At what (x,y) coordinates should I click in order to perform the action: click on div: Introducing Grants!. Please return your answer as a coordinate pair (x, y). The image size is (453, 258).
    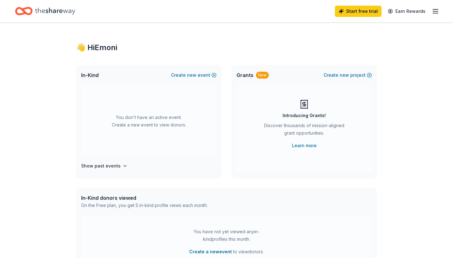
    Looking at the image, I should click on (304, 116).